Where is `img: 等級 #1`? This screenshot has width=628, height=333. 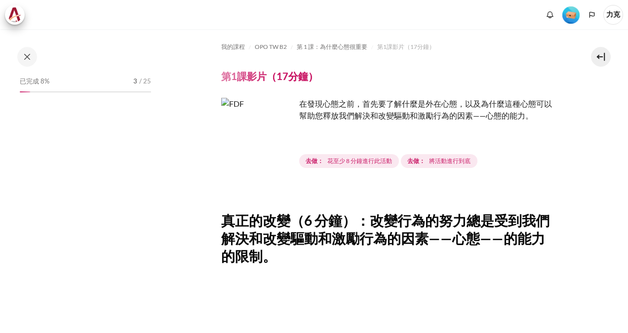 img: 等級 #1 is located at coordinates (570, 15).